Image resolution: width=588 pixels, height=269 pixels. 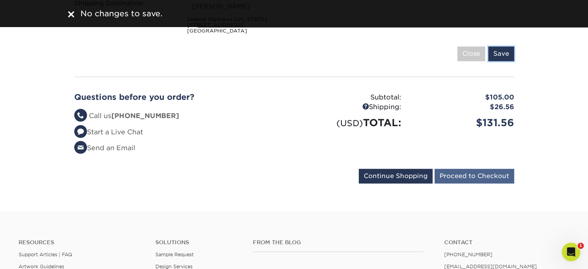 What do you see at coordinates (81, 242) in the screenshot?
I see `h4: Resources` at bounding box center [81, 242].